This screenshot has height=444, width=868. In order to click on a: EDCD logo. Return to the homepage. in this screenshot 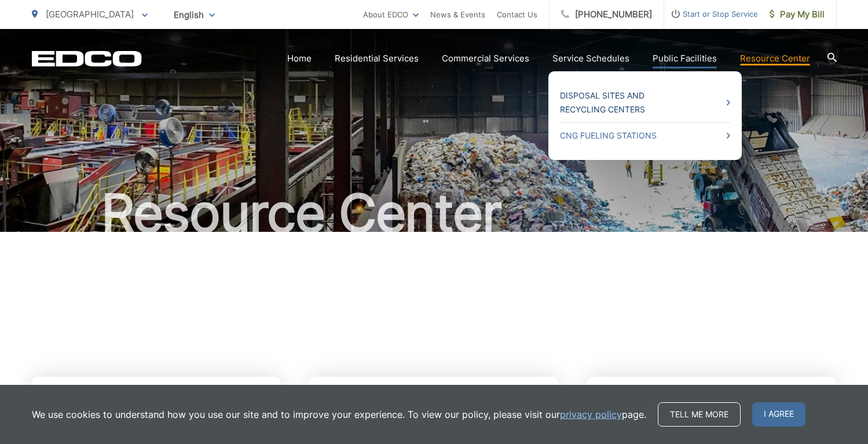, I will do `click(87, 59)`.